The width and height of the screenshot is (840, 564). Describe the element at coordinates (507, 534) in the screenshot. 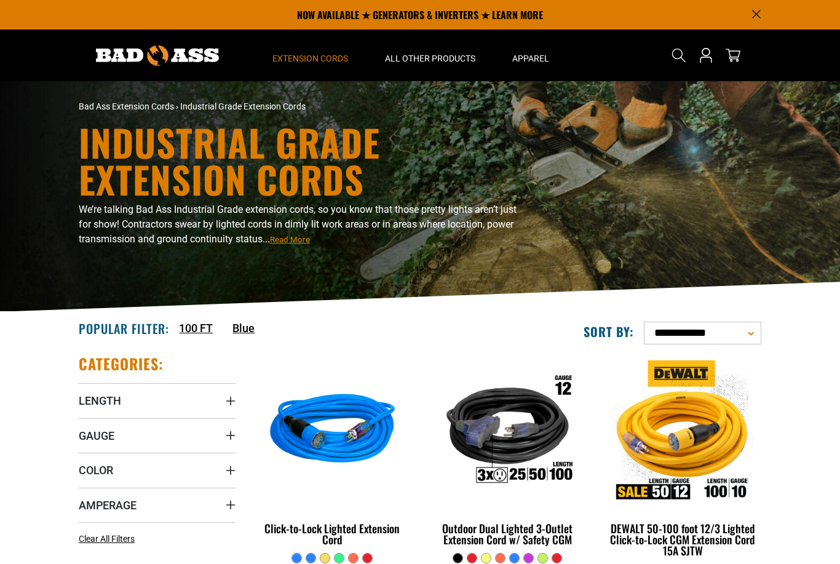

I see `div: Outdoor Dual Lighted 3-Outlet Extension Cord w/ Safety CGM` at that location.